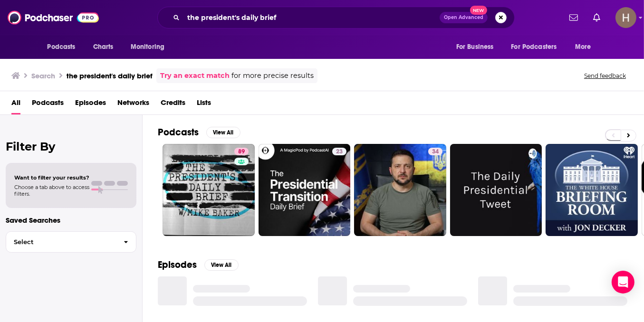 The height and width of the screenshot is (322, 644). I want to click on h3: the president's daily brief, so click(109, 76).